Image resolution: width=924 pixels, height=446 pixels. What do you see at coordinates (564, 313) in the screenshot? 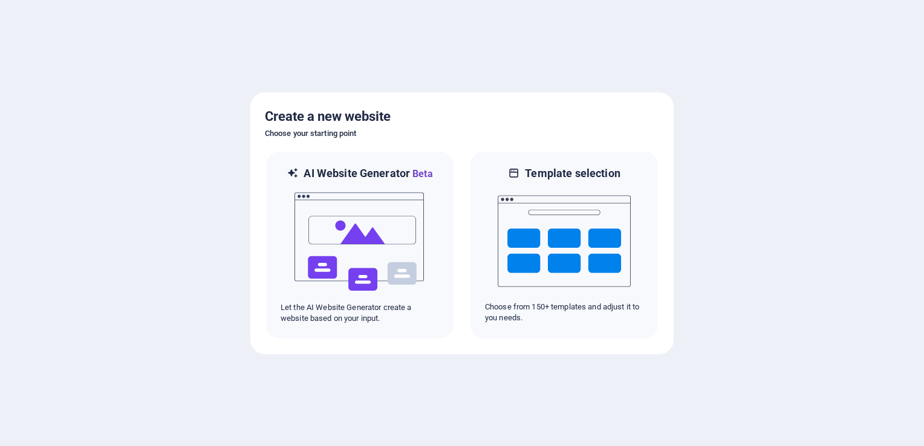
I see `p: Choose from 150+ templates and adjust it to you needs.` at bounding box center [564, 313].